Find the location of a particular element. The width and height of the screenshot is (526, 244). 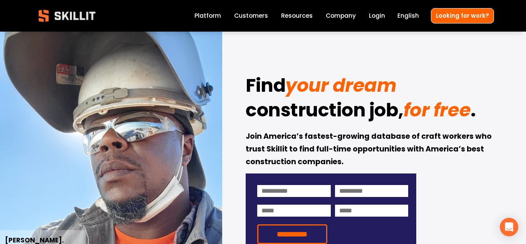

a: Platform is located at coordinates (207, 16).